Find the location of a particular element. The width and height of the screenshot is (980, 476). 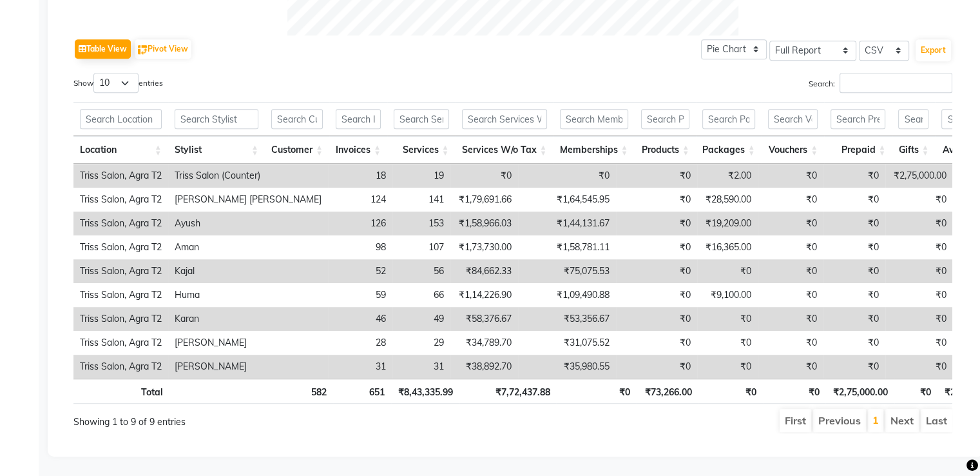

td: ₹2.00 is located at coordinates (727, 176).